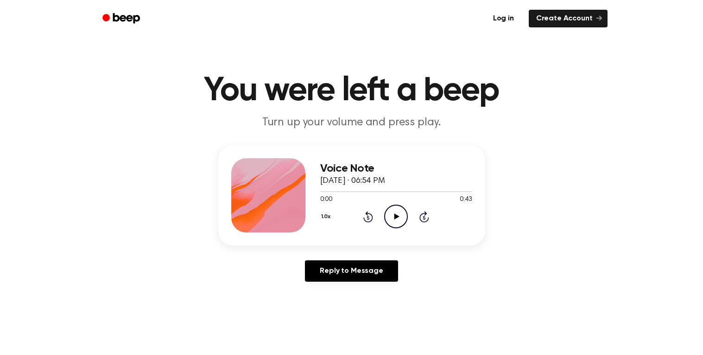 The height and width of the screenshot is (355, 703). I want to click on a: Log in, so click(503, 19).